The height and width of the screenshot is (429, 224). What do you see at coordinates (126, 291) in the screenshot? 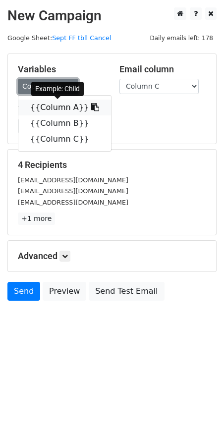
I see `a: Send Test Email` at bounding box center [126, 291].